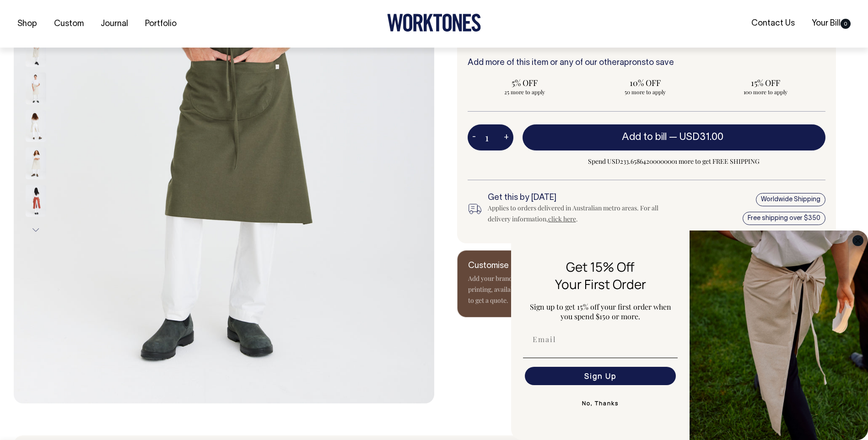 The image size is (868, 440). Describe the element at coordinates (600, 376) in the screenshot. I see `button: Sign Up` at that location.